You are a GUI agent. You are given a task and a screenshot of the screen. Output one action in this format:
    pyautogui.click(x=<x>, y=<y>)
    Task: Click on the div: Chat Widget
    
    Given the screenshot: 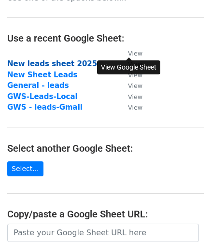 What is the action you would take?
    pyautogui.click(x=187, y=220)
    